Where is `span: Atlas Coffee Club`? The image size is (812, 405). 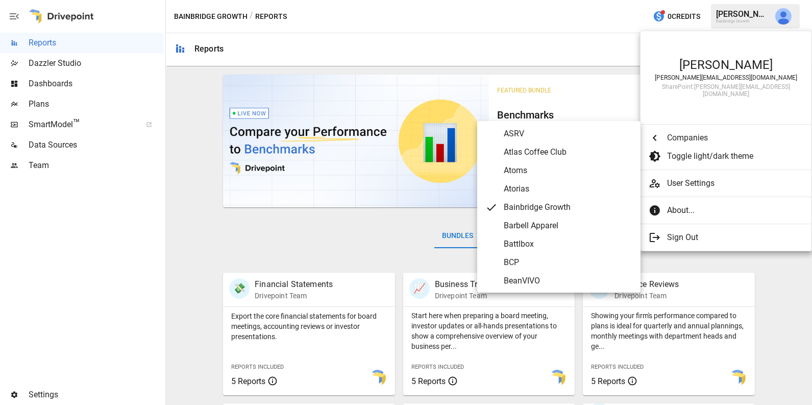
span: Atlas Coffee Club is located at coordinates (568, 152).